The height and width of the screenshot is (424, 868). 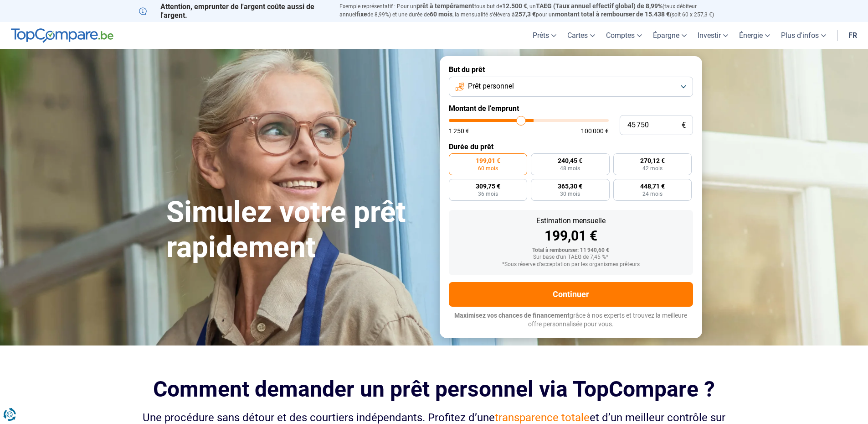 What do you see at coordinates (571, 108) in the screenshot?
I see `label: Montant de l'emprunt` at bounding box center [571, 108].